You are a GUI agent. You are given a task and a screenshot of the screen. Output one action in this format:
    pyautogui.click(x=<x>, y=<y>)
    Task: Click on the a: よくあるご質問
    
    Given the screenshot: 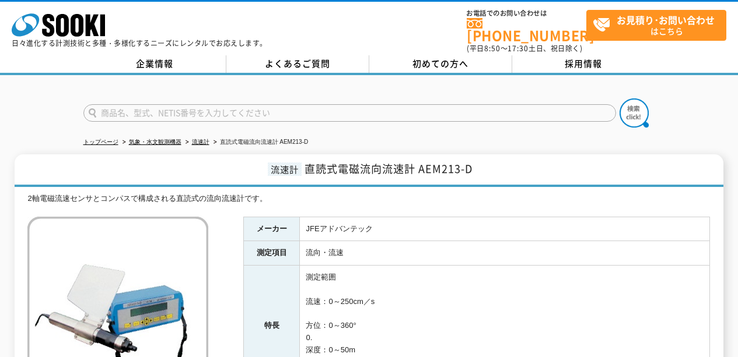 What is the action you would take?
    pyautogui.click(x=297, y=64)
    